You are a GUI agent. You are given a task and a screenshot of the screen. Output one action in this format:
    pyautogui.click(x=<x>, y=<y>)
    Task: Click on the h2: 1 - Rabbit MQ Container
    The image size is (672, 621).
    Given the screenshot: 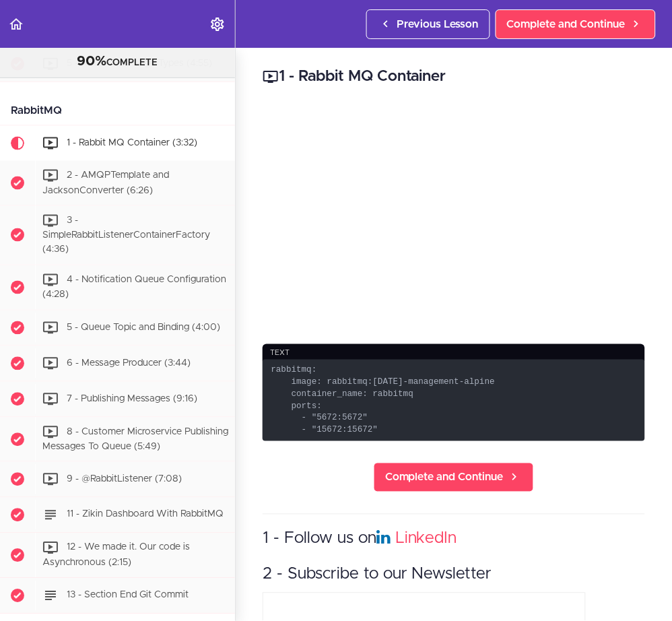 What is the action you would take?
    pyautogui.click(x=454, y=77)
    